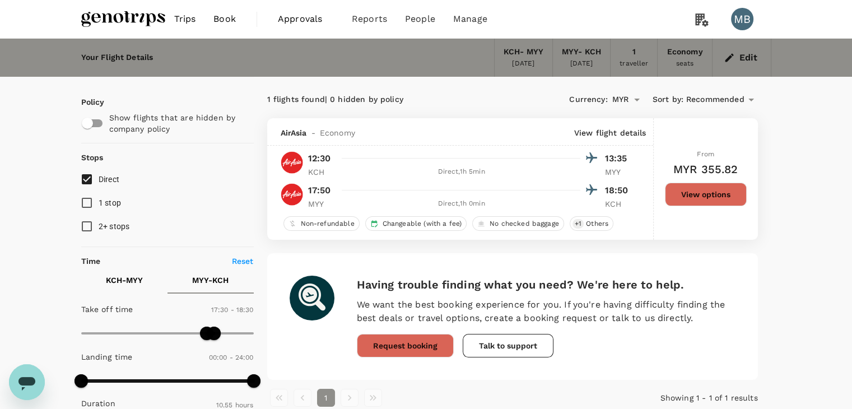 The width and height of the screenshot is (852, 409). I want to click on span: No checked baggage, so click(524, 224).